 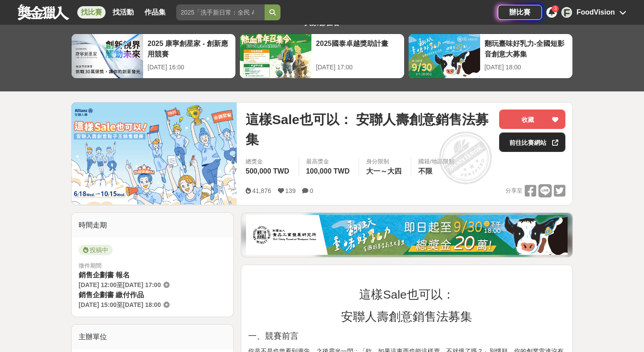 I want to click on div: F, so click(x=567, y=12).